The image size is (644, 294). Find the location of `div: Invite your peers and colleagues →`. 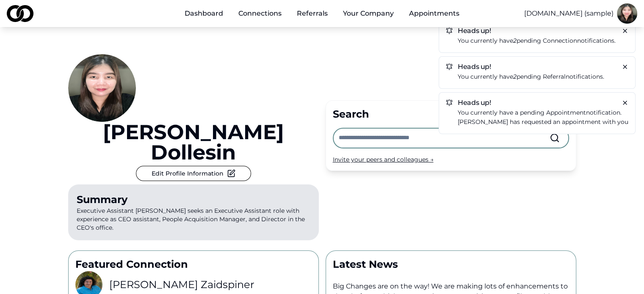

div: Invite your peers and colleagues → is located at coordinates (451, 159).